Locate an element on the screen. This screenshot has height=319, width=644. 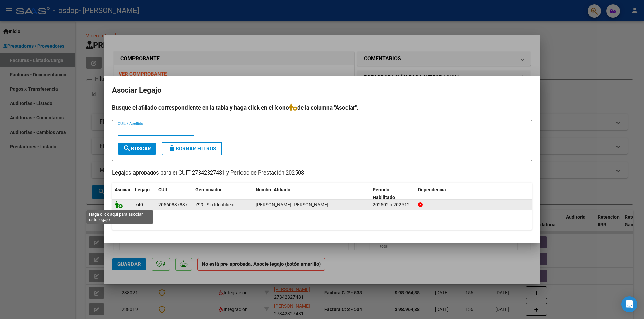
span: Asociar is located at coordinates (122, 190).